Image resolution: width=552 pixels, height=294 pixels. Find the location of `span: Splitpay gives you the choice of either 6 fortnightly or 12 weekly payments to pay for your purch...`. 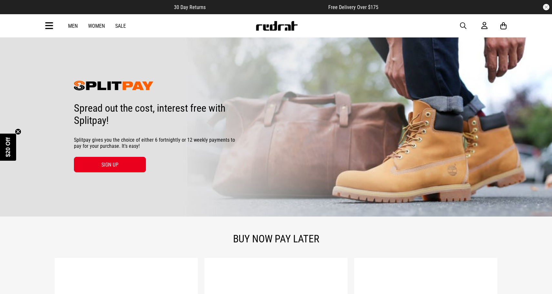

span: Splitpay gives you the choice of either 6 fortnightly or 12 weekly payments to pay for your purch... is located at coordinates (155, 143).